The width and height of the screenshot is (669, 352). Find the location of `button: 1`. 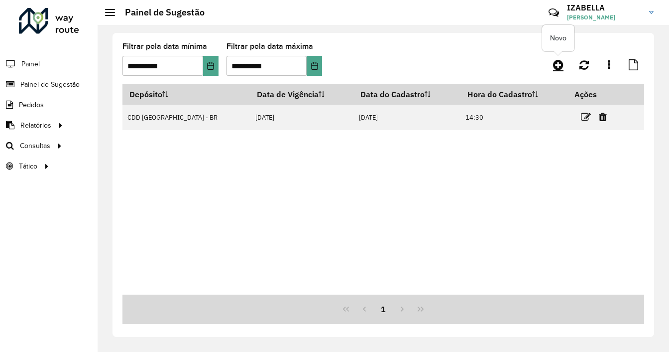

button: 1 is located at coordinates (383, 309).